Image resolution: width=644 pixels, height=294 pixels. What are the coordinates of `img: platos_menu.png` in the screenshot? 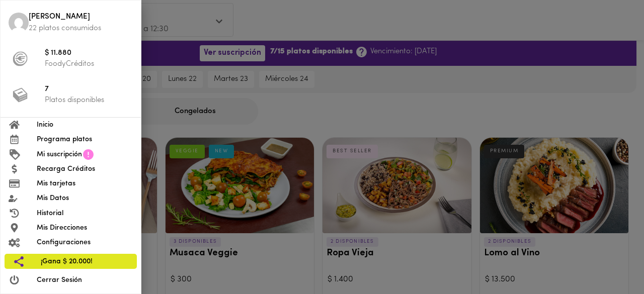 It's located at (20, 94).